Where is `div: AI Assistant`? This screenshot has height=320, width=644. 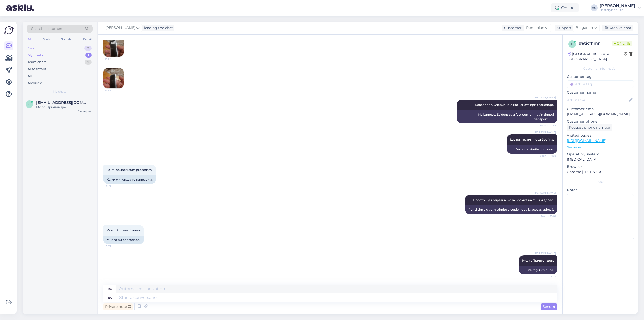
div: AI Assistant is located at coordinates (37, 69).